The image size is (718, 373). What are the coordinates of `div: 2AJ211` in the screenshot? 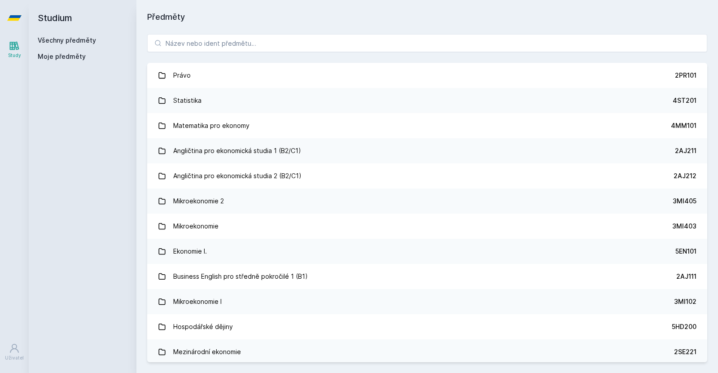 It's located at (686, 151).